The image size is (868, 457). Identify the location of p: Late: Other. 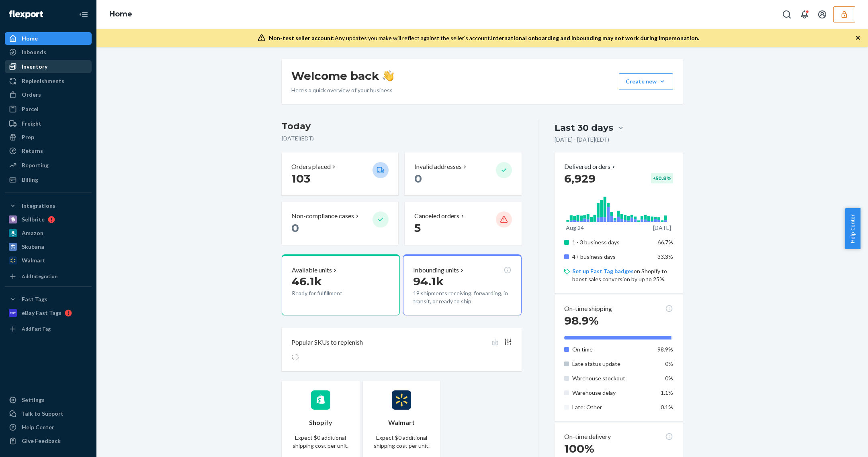
(612, 408).